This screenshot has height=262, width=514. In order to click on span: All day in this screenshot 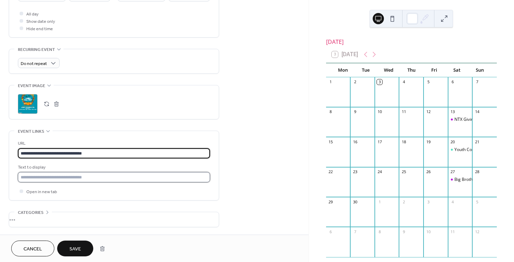, I will do `click(32, 14)`.